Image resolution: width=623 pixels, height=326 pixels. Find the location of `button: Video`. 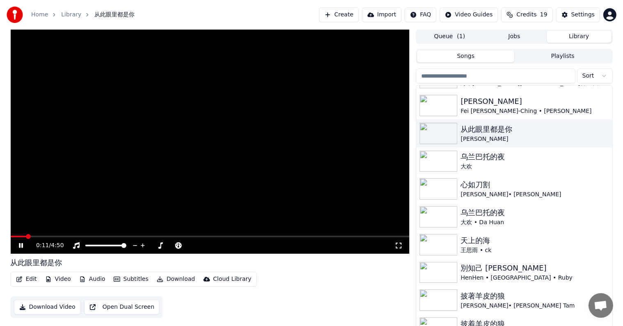

button: Video is located at coordinates (58, 279).